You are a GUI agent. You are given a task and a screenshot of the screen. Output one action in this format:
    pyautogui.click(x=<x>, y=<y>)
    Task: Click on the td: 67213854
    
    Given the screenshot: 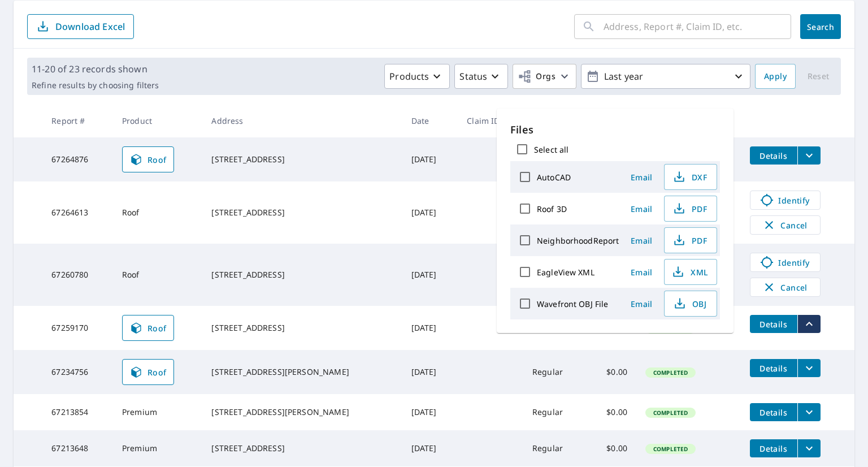 What is the action you would take?
    pyautogui.click(x=78, y=412)
    